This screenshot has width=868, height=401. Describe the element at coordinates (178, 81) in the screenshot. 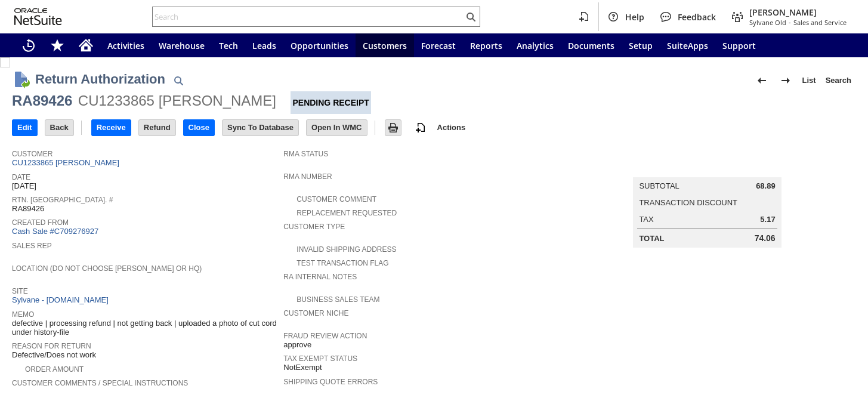

I see `img: Quick Find` at that location.